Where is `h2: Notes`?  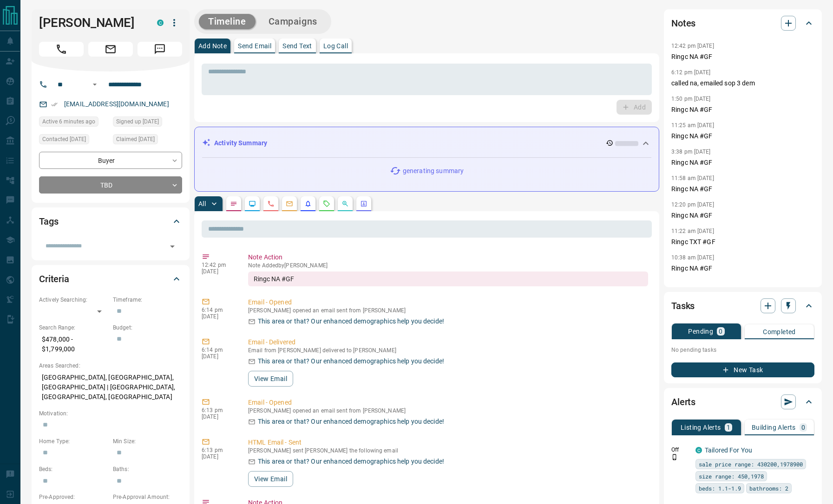
h2: Notes is located at coordinates (683, 23).